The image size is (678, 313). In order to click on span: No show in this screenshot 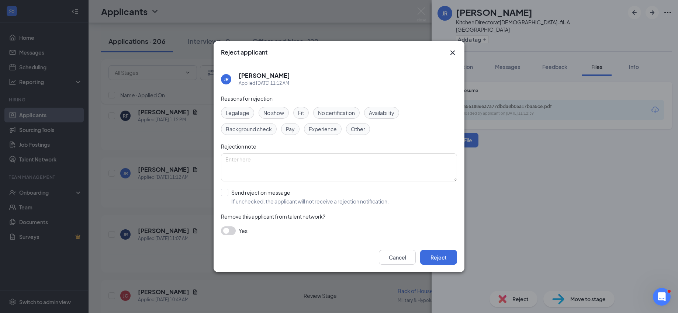, I will do `click(274, 113)`.